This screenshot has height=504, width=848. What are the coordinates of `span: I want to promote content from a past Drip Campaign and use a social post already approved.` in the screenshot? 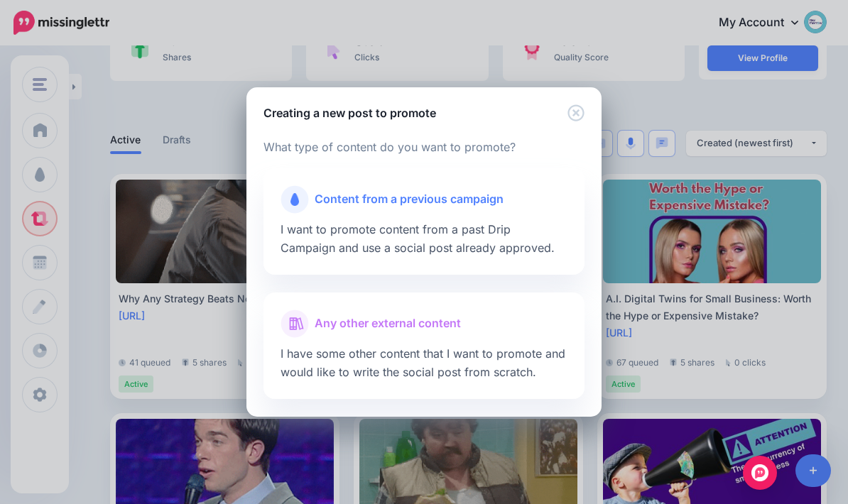 It's located at (418, 239).